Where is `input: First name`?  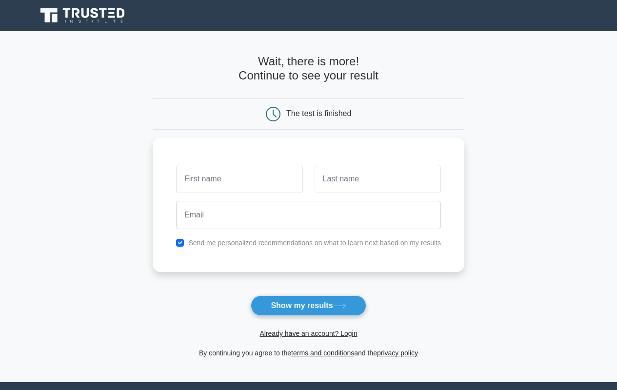
input: First name is located at coordinates (239, 179).